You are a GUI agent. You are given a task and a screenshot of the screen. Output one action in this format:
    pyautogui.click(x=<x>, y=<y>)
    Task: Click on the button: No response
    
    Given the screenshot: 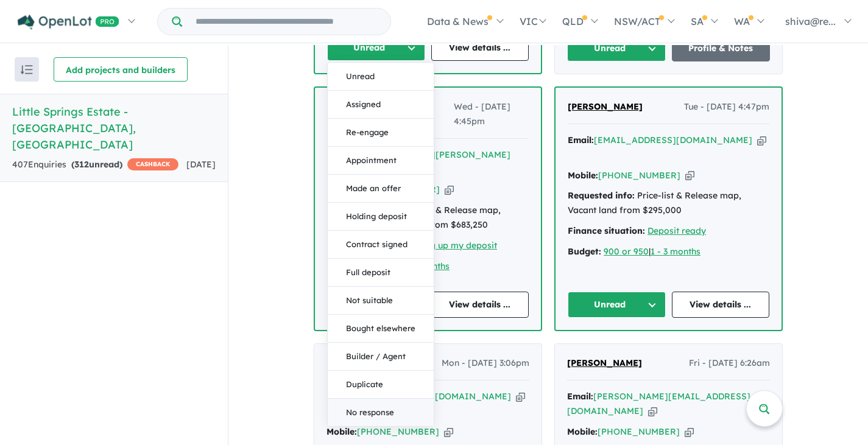 What is the action you would take?
    pyautogui.click(x=380, y=412)
    